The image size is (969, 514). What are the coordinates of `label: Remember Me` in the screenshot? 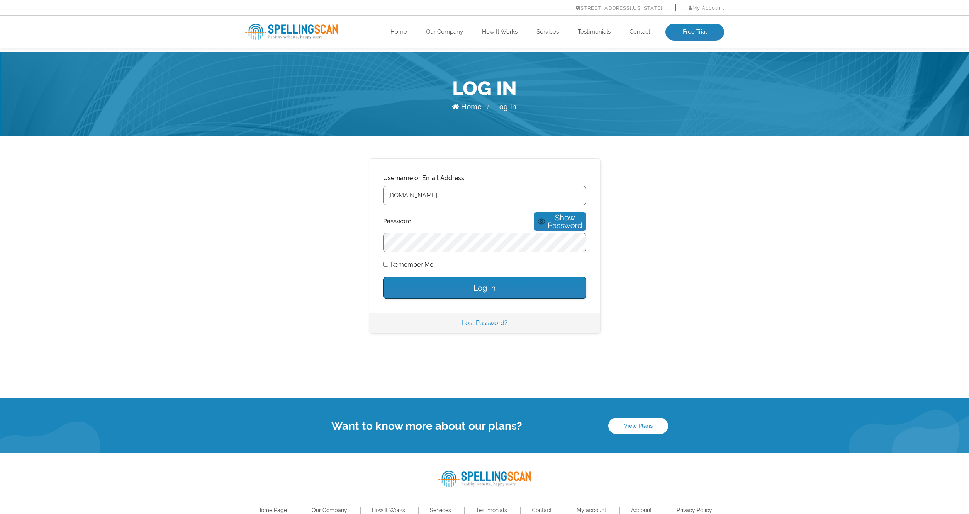 It's located at (408, 265).